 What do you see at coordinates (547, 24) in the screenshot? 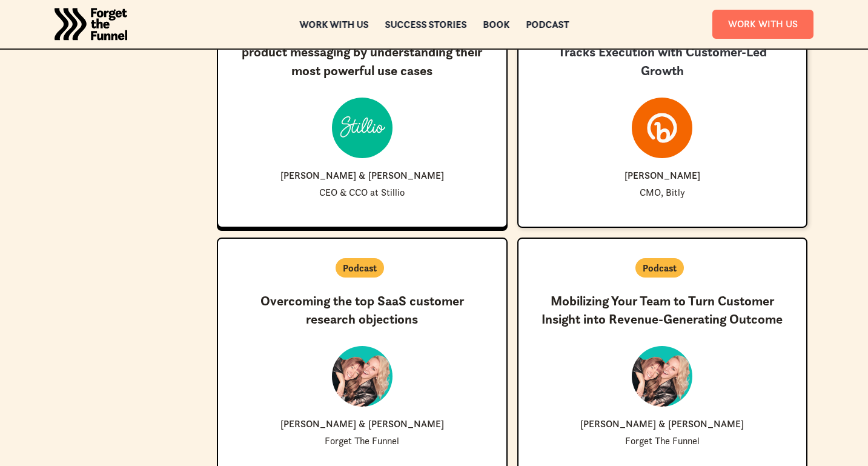
I see `div: Podcast` at bounding box center [547, 24].